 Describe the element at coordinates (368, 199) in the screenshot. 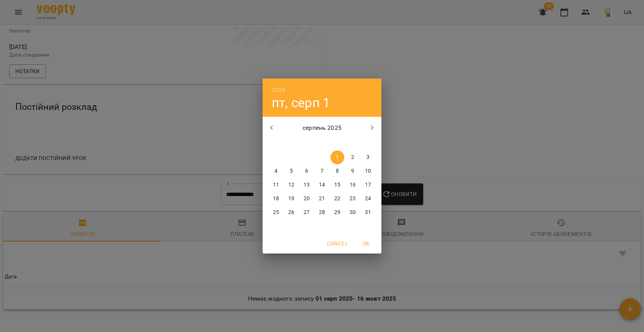

I see `p: 24` at that location.